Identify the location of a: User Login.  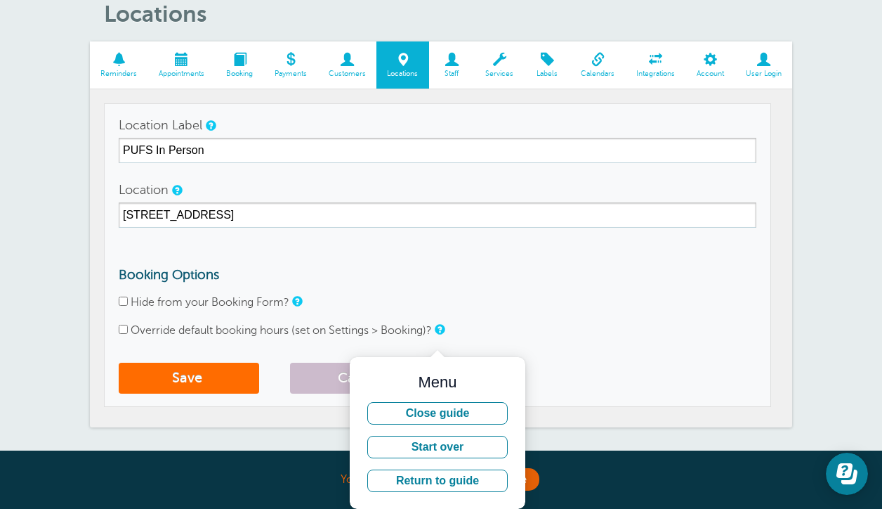
(763, 65).